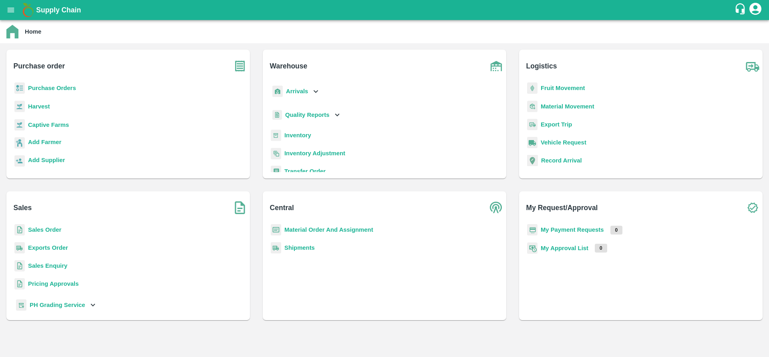 This screenshot has width=769, height=357. What do you see at coordinates (305, 171) in the screenshot?
I see `a: Transfer Order` at bounding box center [305, 171].